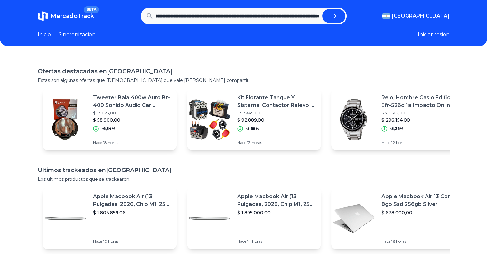  What do you see at coordinates (420, 143) in the screenshot?
I see `p: Hace 12 horas` at bounding box center [420, 143].